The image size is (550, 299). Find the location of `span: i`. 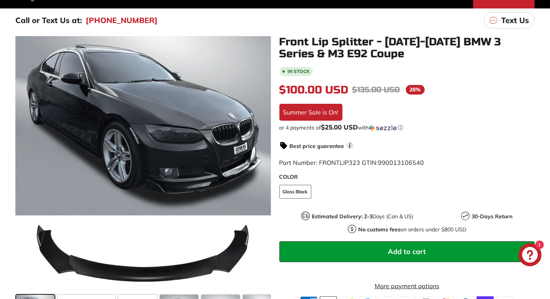

span: i is located at coordinates (350, 145).